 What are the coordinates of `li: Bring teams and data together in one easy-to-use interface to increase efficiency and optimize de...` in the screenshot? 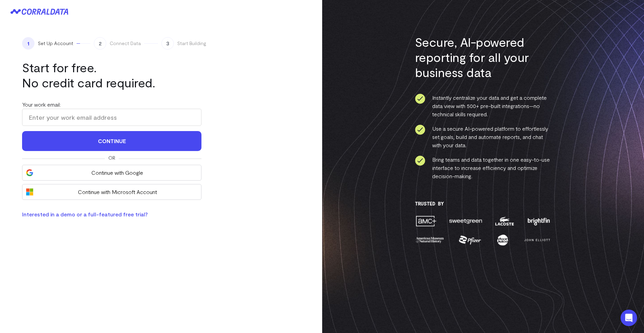 It's located at (483, 168).